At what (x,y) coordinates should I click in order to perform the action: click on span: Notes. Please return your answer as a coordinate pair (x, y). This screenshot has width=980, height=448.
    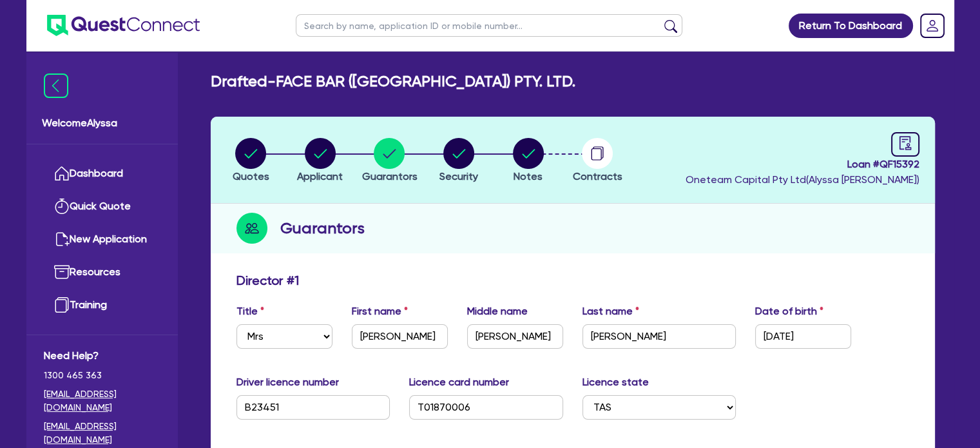
    Looking at the image, I should click on (528, 176).